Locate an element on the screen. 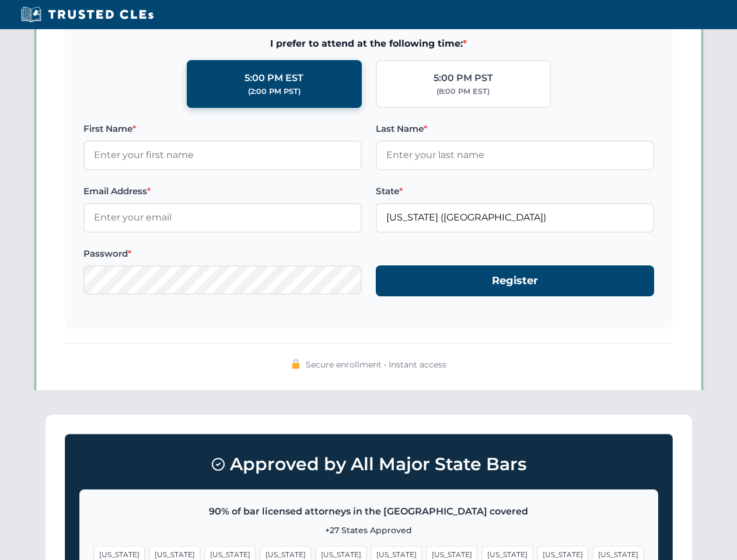 This screenshot has width=737, height=560. div: 5:00 PM PST is located at coordinates (463, 78).